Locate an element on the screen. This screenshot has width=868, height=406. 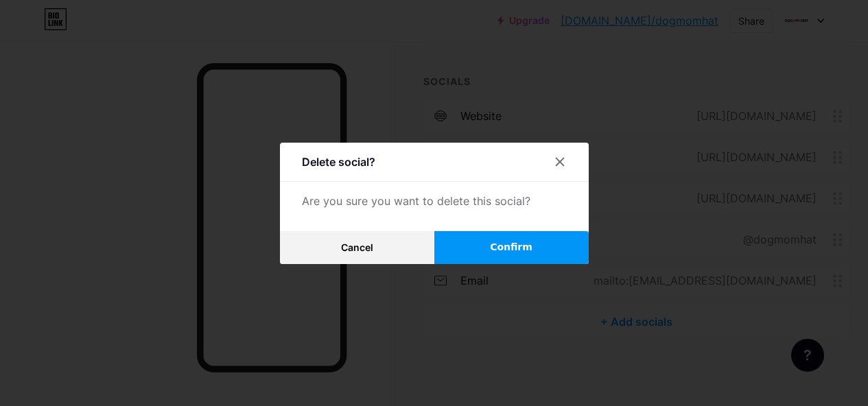
div: Are you sure you want to delete this social? is located at coordinates (434, 201).